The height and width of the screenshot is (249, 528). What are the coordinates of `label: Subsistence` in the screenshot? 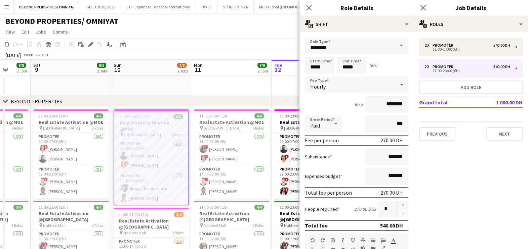 It's located at (318, 157).